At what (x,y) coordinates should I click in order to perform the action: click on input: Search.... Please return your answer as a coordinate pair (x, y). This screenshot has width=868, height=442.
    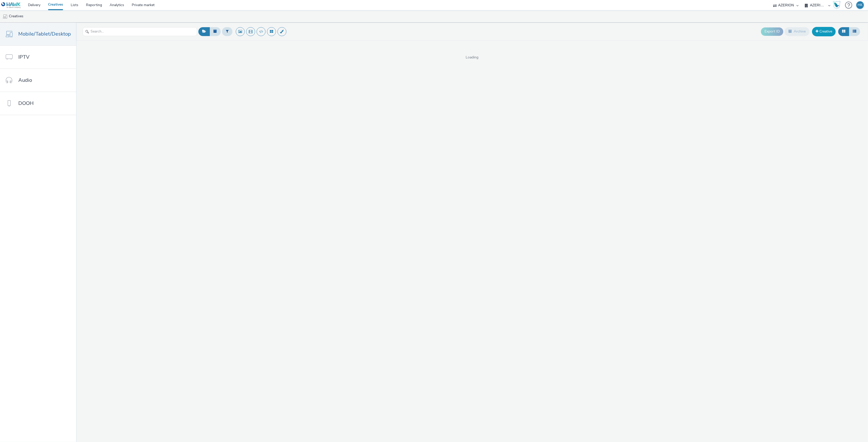
    Looking at the image, I should click on (140, 31).